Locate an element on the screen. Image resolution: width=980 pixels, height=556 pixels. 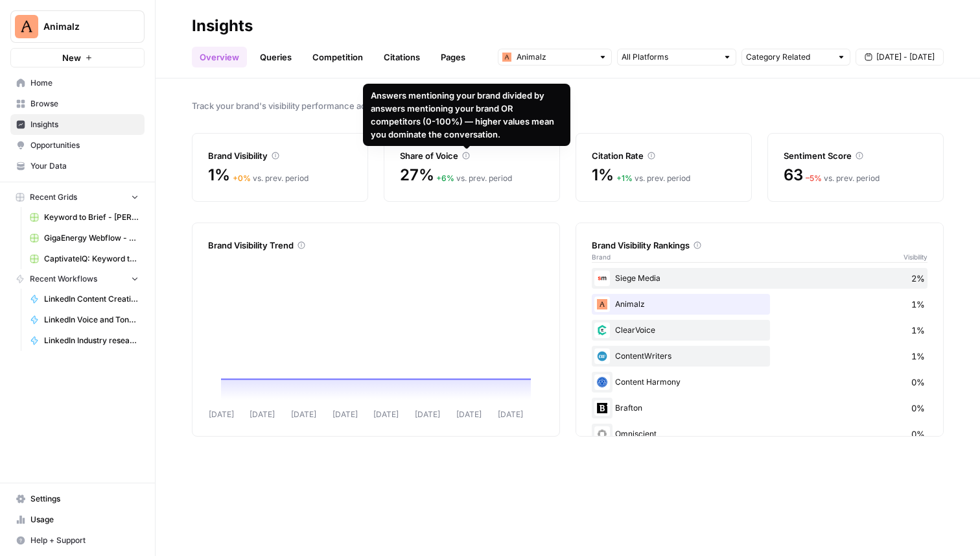
button: Workspace: Animalz is located at coordinates (77, 27).